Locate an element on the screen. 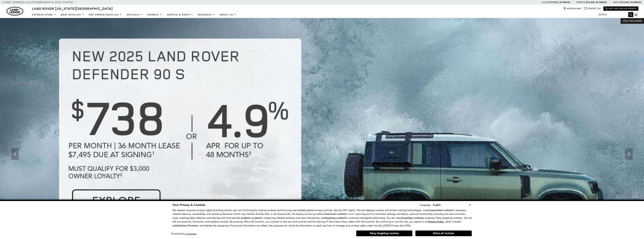 Image resolution: width=644 pixels, height=239 pixels. span: Service is located at coordinates (581, 2).